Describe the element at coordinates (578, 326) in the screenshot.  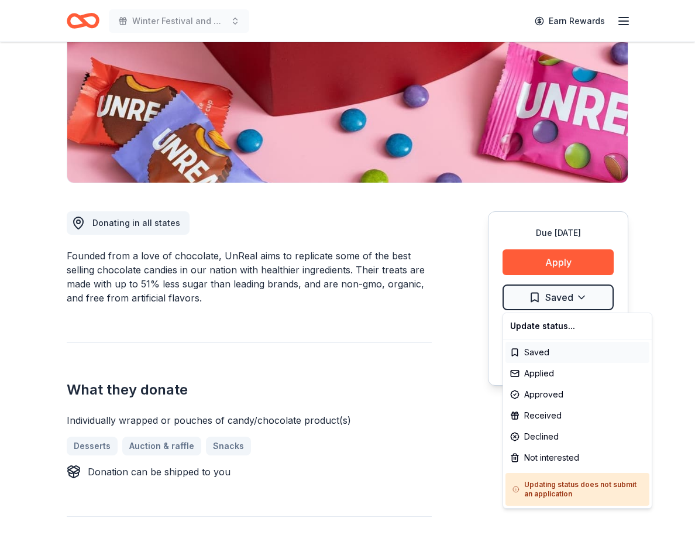
I see `div: Update status...` at that location.